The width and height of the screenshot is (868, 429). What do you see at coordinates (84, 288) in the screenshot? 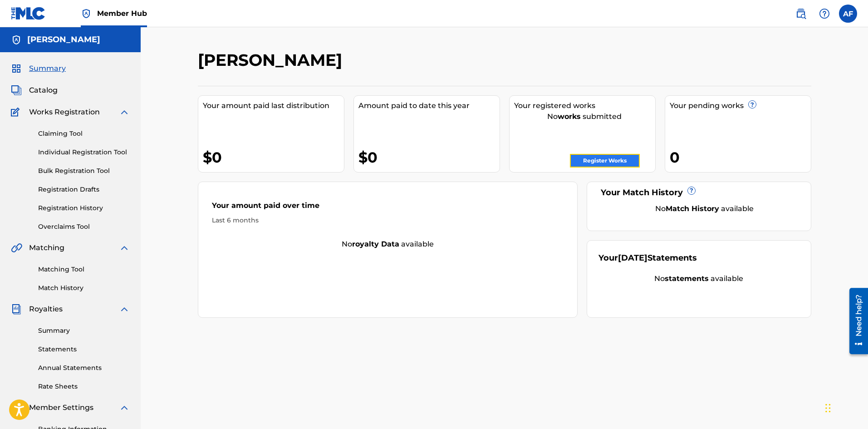
I see `a: Match History` at bounding box center [84, 288].